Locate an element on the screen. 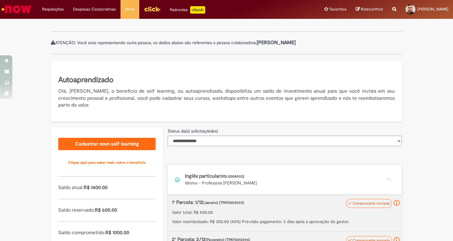 The image size is (453, 241). span: R$ 1000.00 is located at coordinates (117, 232).